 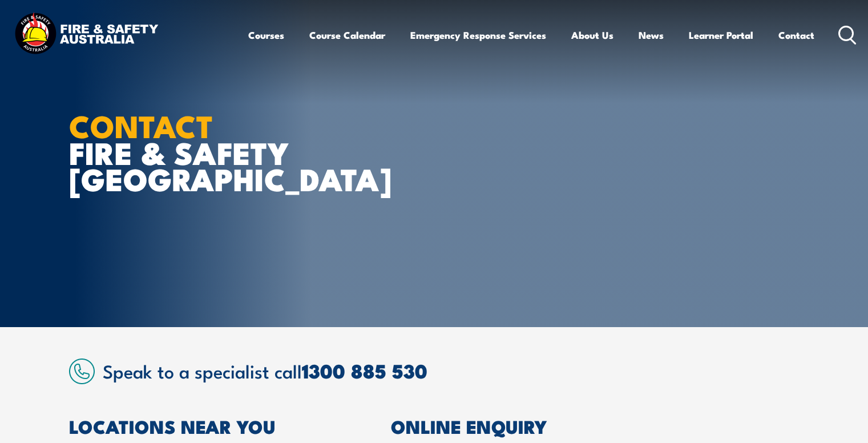 I want to click on a: Course Calendar, so click(x=347, y=35).